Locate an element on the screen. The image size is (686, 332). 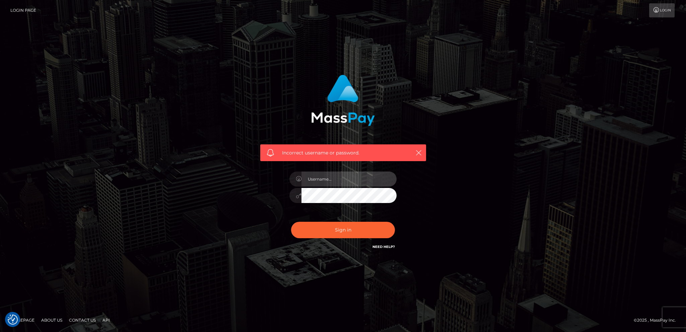
a: Login Page is located at coordinates (23, 10).